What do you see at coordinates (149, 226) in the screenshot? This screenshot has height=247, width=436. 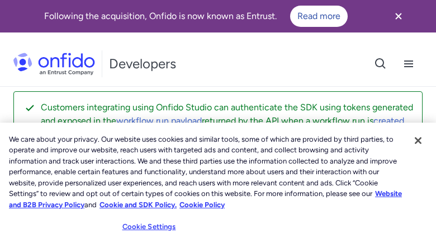 I see `button: Cookie Settings` at bounding box center [149, 226].